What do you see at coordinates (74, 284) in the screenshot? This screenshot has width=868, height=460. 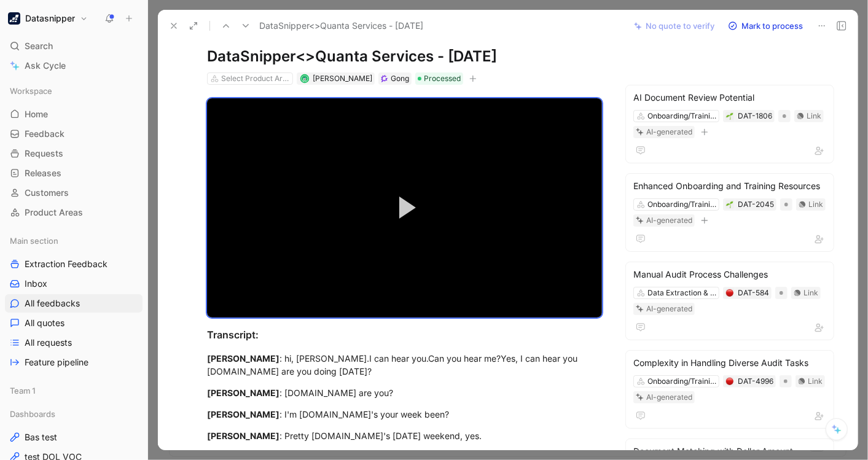 I see `a: Inbox` at bounding box center [74, 284].